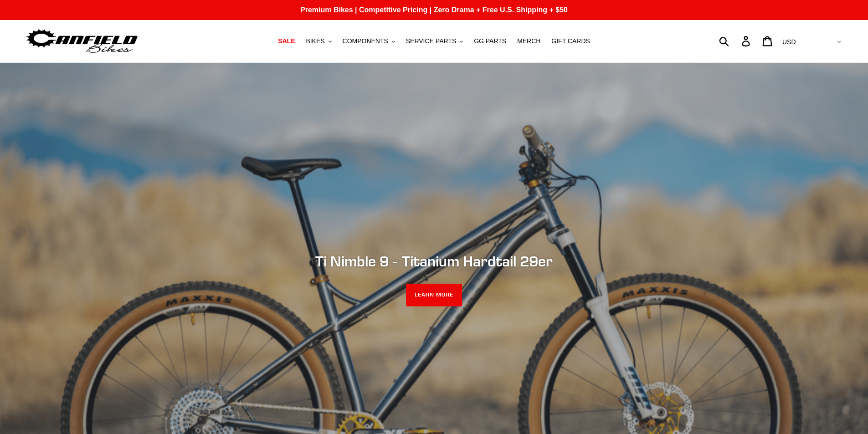  What do you see at coordinates (366, 41) in the screenshot?
I see `span: COMPONENTS` at bounding box center [366, 41].